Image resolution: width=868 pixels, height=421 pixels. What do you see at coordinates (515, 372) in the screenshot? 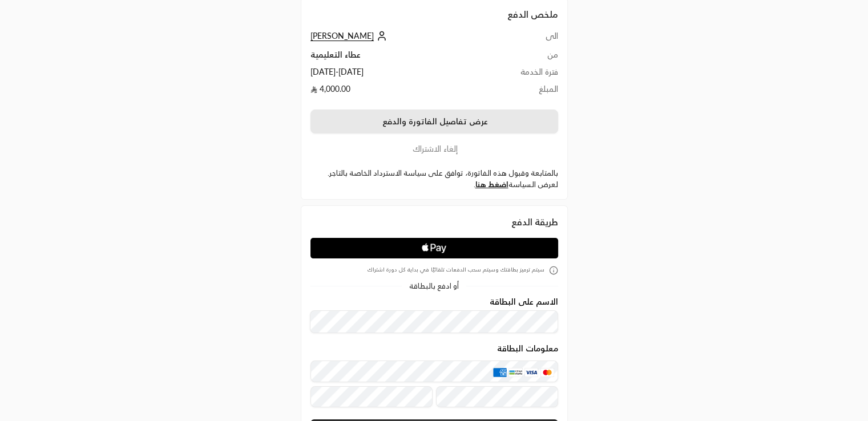
I see `img: MADA` at bounding box center [515, 372].